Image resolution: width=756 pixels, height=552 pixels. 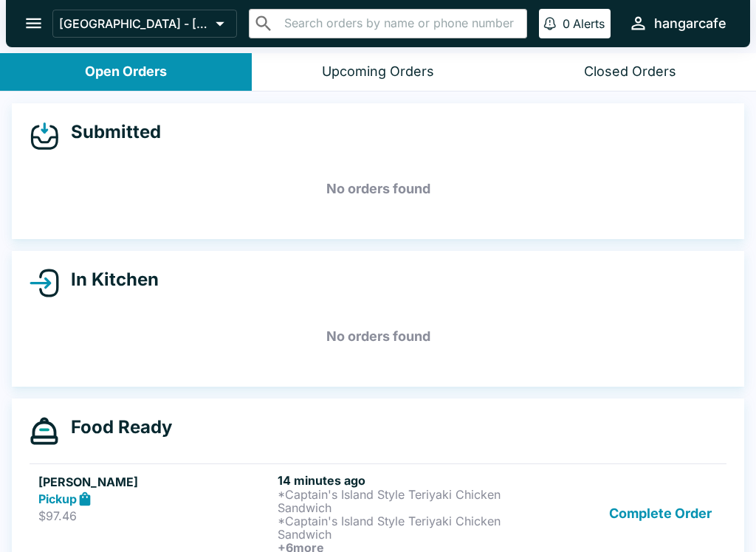 What do you see at coordinates (690, 24) in the screenshot?
I see `div: hangarcafe` at bounding box center [690, 24].